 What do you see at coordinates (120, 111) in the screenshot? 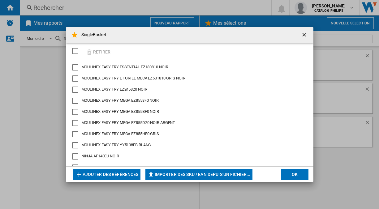
I see `span: MOULINEX EASY FRY MEGA EZ855BF0 NOIR` at bounding box center [120, 111].